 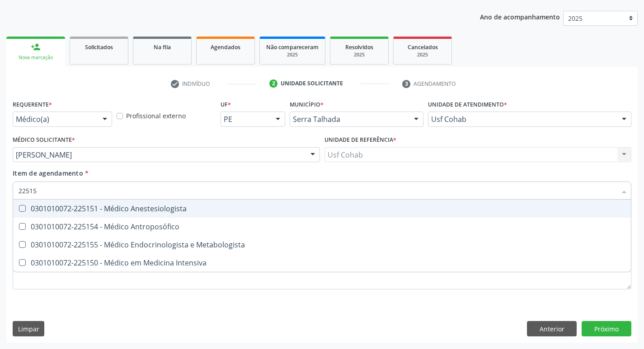 I want to click on div: 0301010072-225150 - Médico em Medicina Intensiva, so click(x=322, y=262).